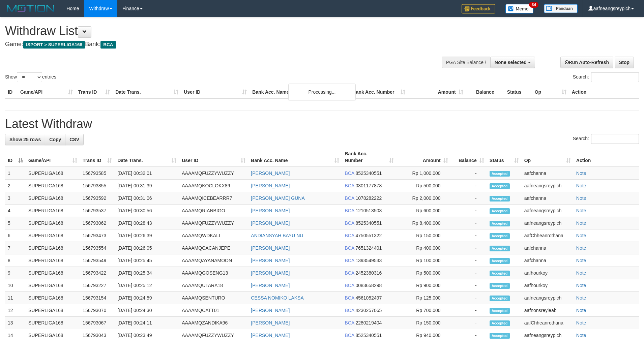  I want to click on td: Rp 1,000,000, so click(423, 173).